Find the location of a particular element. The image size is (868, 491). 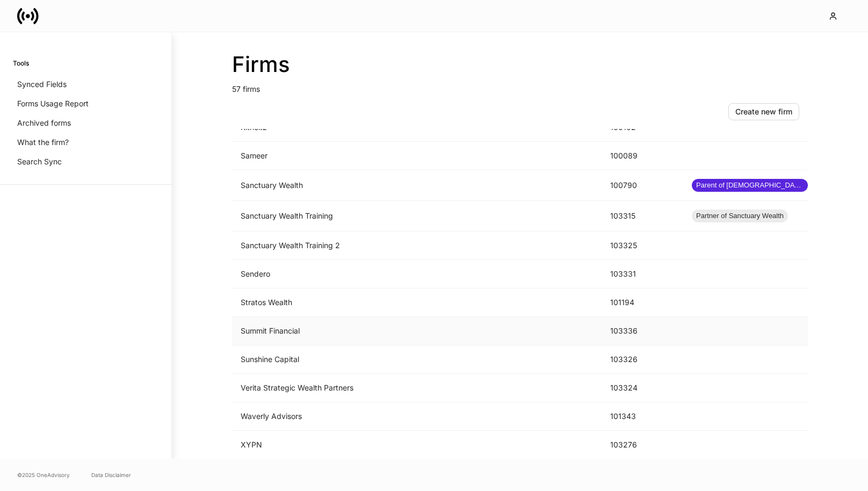

td: 100790 is located at coordinates (642, 185).